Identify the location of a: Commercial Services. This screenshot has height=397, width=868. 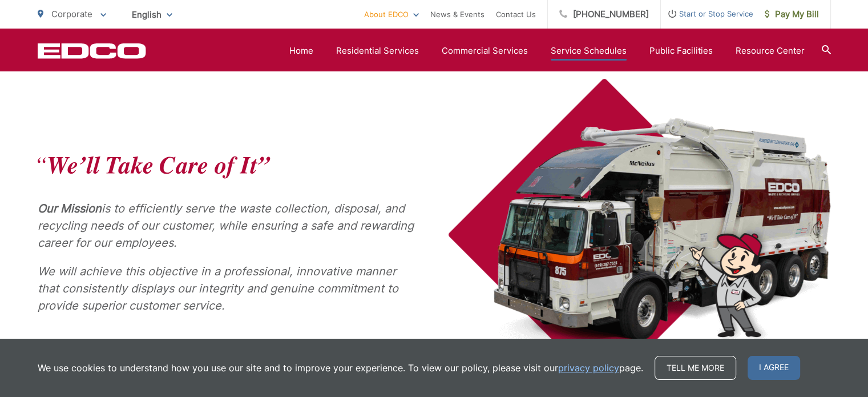
(484, 51).